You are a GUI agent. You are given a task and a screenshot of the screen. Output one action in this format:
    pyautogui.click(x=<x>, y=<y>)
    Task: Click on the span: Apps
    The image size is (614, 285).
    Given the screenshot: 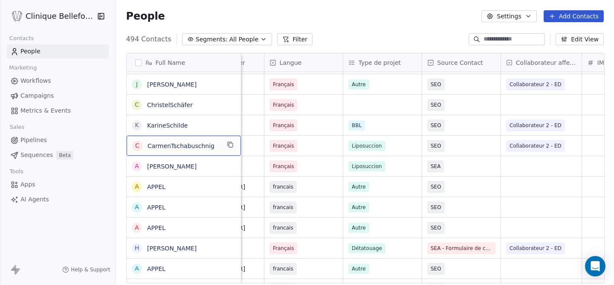 What is the action you would take?
    pyautogui.click(x=28, y=184)
    